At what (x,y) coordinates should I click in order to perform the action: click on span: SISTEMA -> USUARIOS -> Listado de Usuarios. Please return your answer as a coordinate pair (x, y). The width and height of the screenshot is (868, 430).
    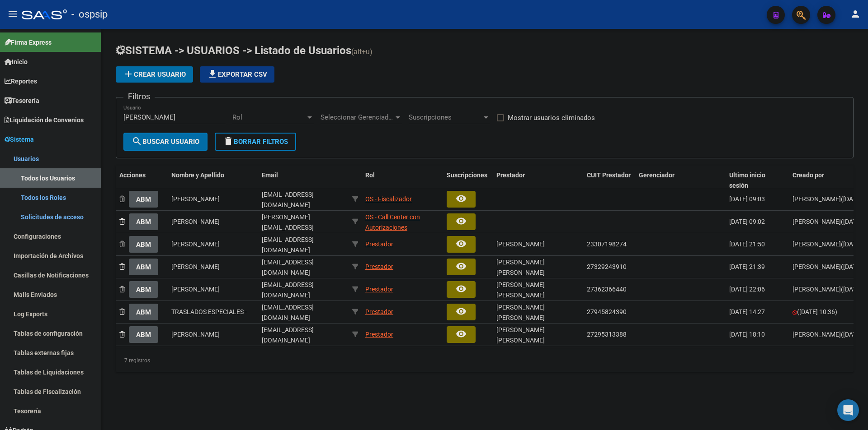
    Looking at the image, I should click on (233, 51).